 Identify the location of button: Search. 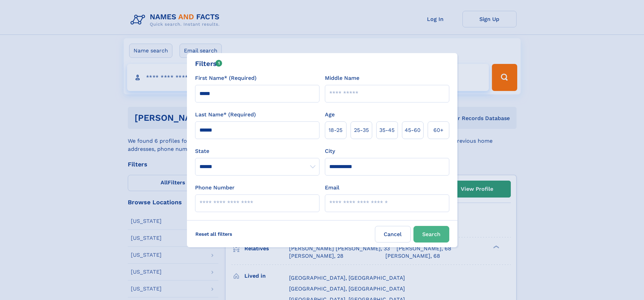
(431, 234).